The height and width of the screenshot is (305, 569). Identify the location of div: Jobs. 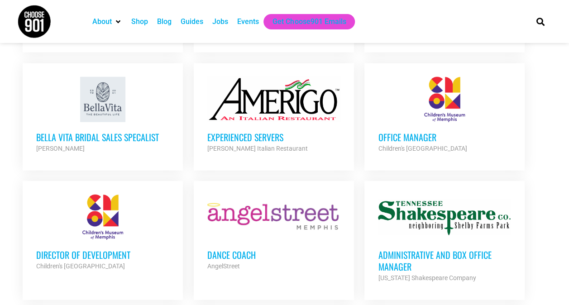
(220, 22).